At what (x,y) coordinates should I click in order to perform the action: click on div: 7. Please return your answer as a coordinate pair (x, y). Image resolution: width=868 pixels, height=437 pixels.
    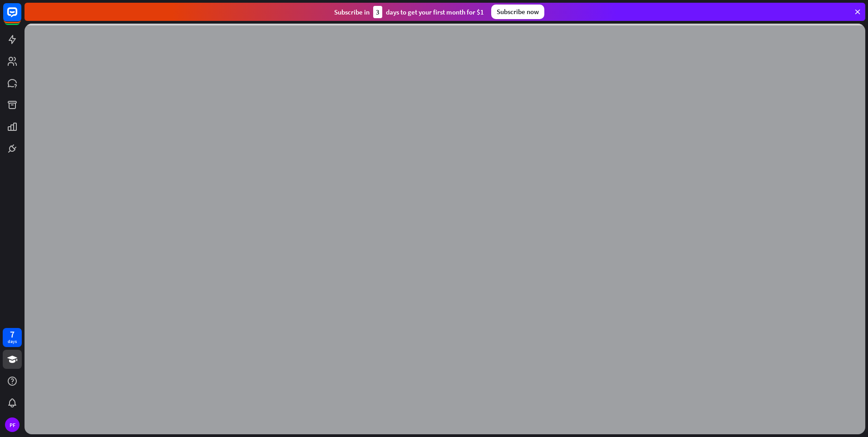
    Looking at the image, I should click on (12, 334).